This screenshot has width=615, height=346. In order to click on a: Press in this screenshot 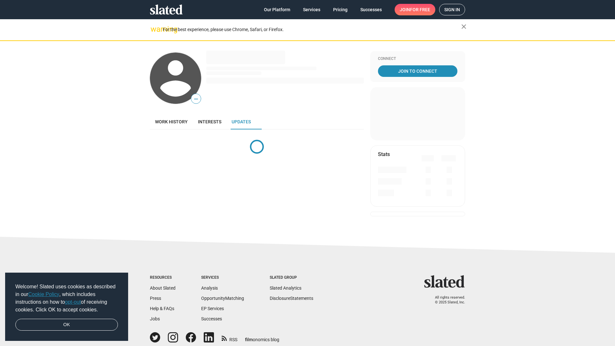, I will do `click(155, 298)`.